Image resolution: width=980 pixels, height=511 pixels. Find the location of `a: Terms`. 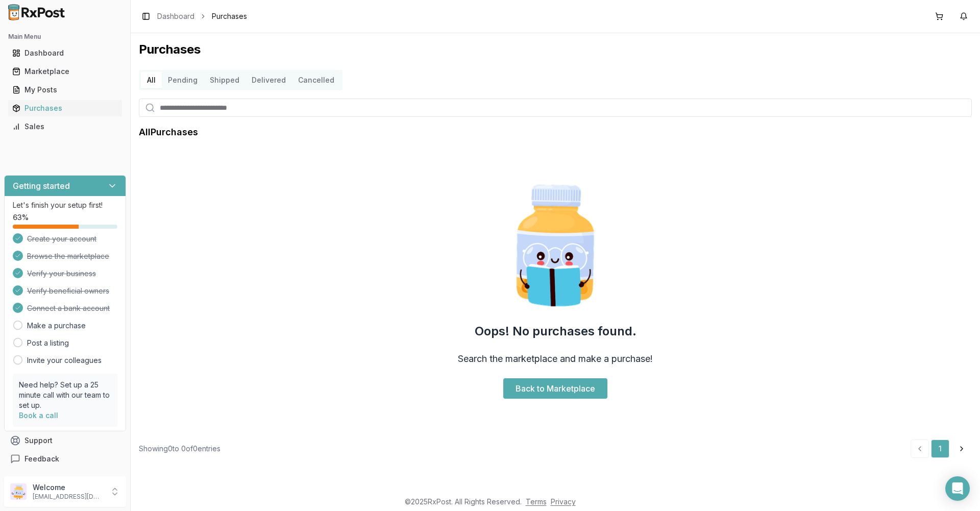

a: Terms is located at coordinates (536, 501).